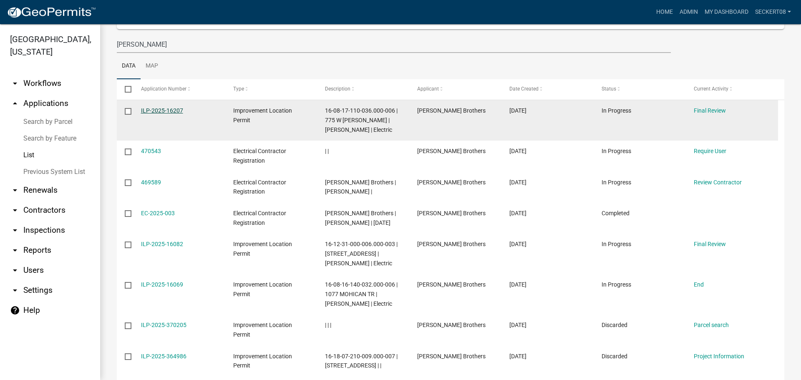 This screenshot has height=380, width=801. What do you see at coordinates (164, 325) in the screenshot?
I see `a: ILP-2025-370205` at bounding box center [164, 325].